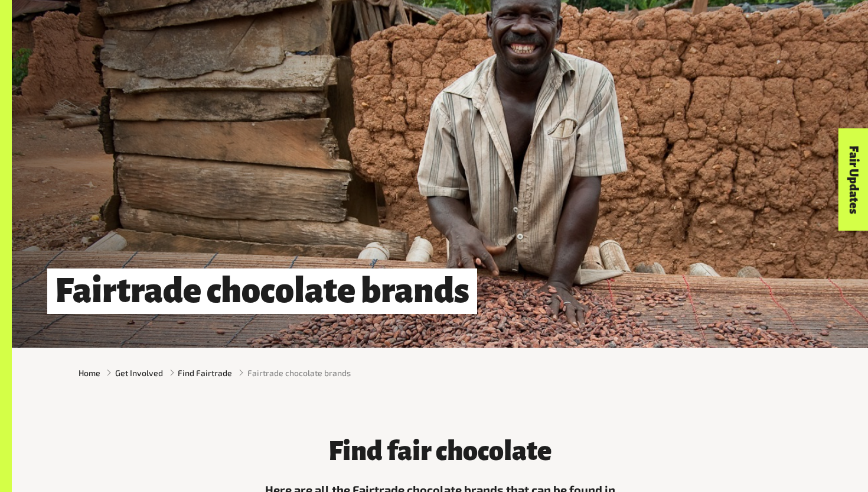  Describe the element at coordinates (262, 291) in the screenshot. I see `h1: Fairtrade chocolate brands` at that location.